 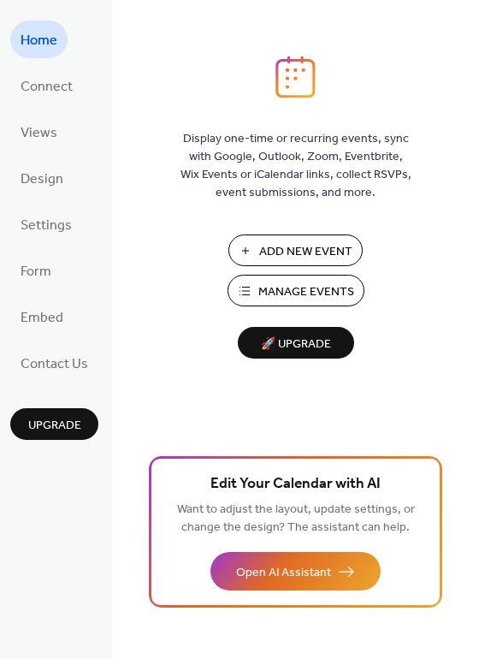 I want to click on img: logo_icon.svg, so click(x=295, y=77).